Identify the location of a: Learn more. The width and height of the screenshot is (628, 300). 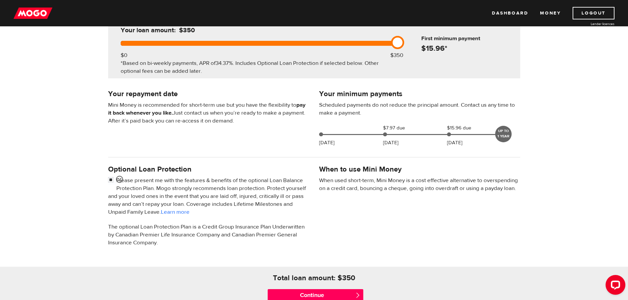
(175, 212).